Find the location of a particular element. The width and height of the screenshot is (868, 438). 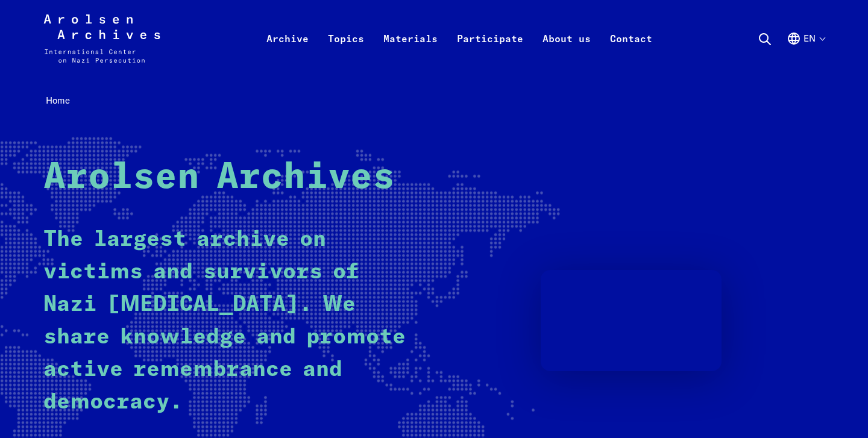

a: Participate is located at coordinates (490, 53).